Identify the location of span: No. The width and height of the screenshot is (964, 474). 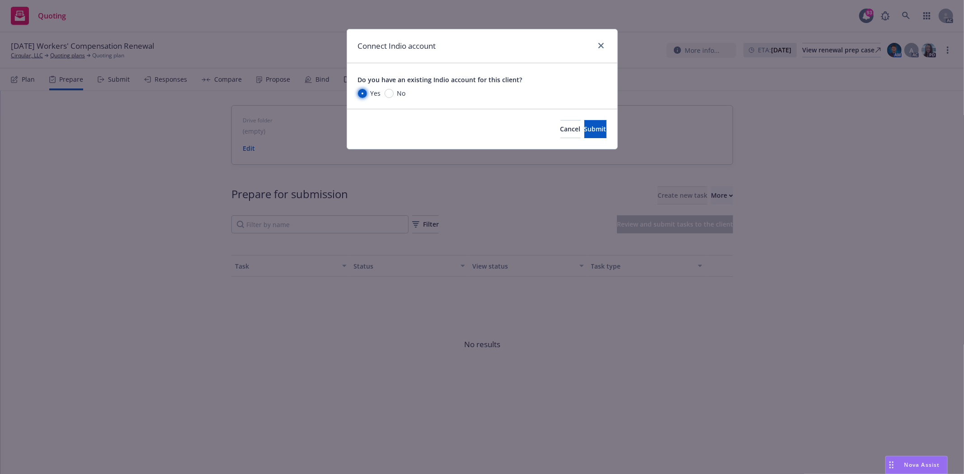
(401, 93).